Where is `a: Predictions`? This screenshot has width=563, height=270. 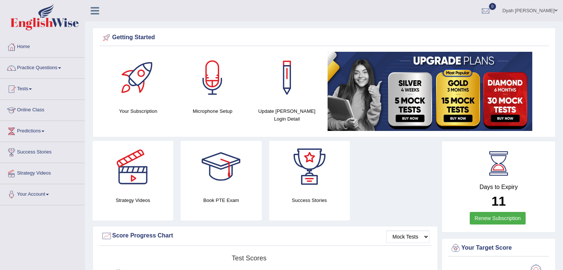
a: Predictions is located at coordinates (43, 130).